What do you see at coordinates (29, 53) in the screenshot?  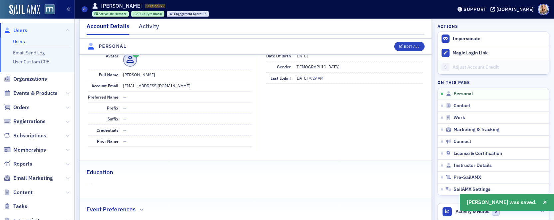 I see `a: Email Send Log` at bounding box center [29, 53].